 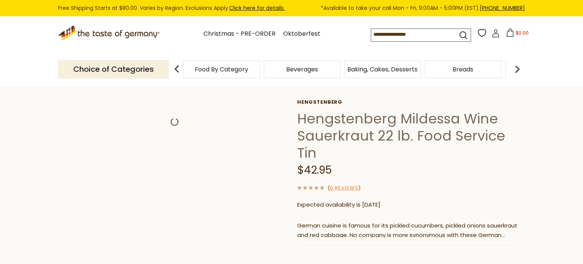 I want to click on a: Christmas - PRE-ORDER, so click(x=239, y=34).